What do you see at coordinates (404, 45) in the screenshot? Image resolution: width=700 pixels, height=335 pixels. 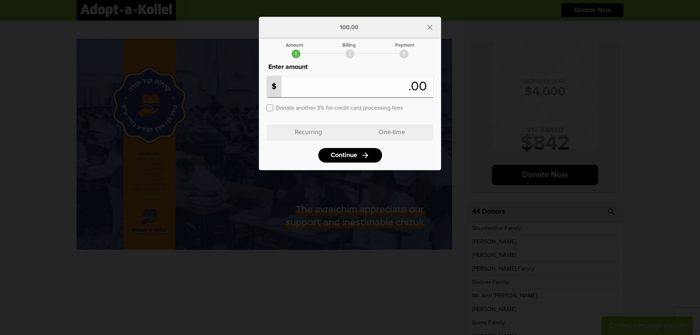 I see `div: Payment` at bounding box center [404, 45].